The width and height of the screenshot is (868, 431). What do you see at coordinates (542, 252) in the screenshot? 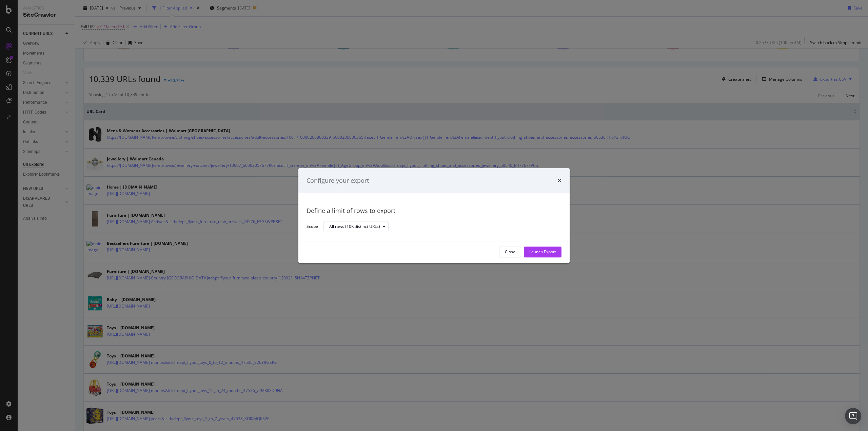
I see `div: Launch Export` at bounding box center [542, 252].